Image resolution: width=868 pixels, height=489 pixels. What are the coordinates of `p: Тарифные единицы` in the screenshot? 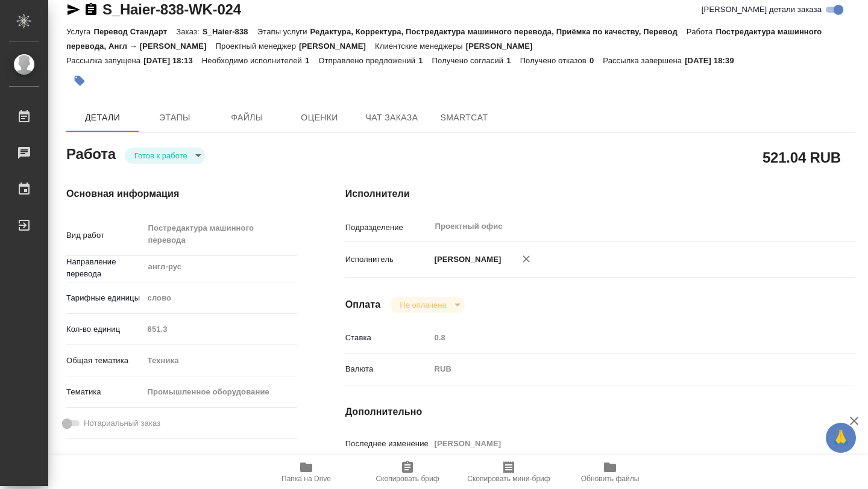 It's located at (105, 298).